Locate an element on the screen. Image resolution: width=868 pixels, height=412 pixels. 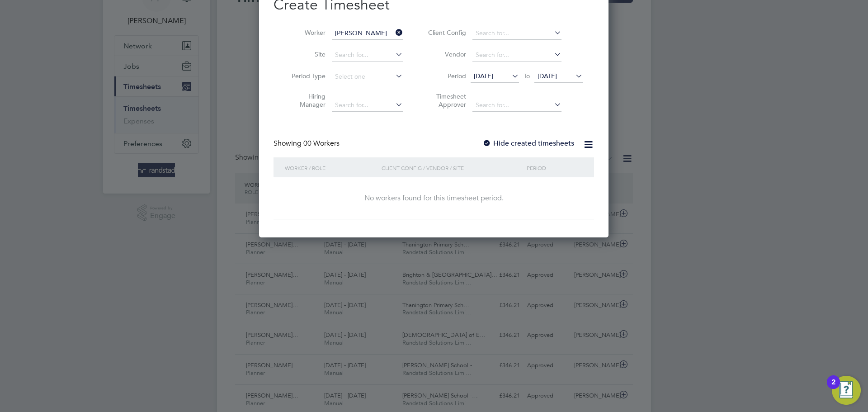
div: No workers found for this timesheet period. is located at coordinates (433, 198).